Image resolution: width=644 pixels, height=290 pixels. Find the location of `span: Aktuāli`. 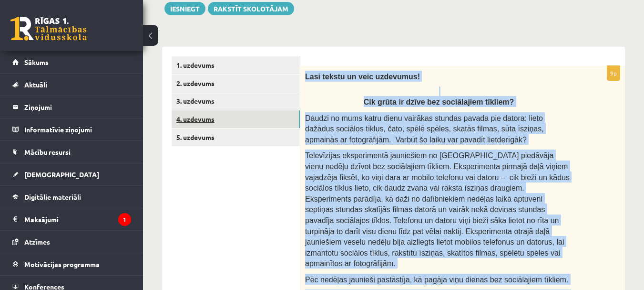

span: Aktuāli is located at coordinates (36, 85).